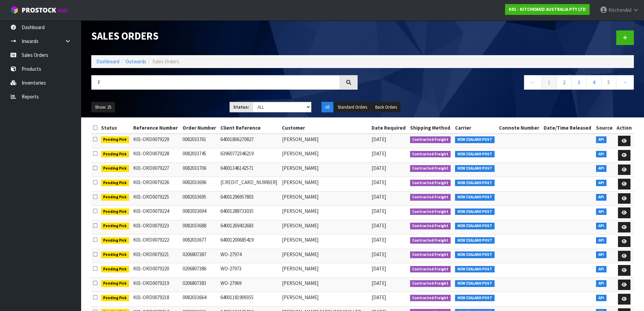  What do you see at coordinates (549, 82) in the screenshot?
I see `a: 1` at bounding box center [549, 82].